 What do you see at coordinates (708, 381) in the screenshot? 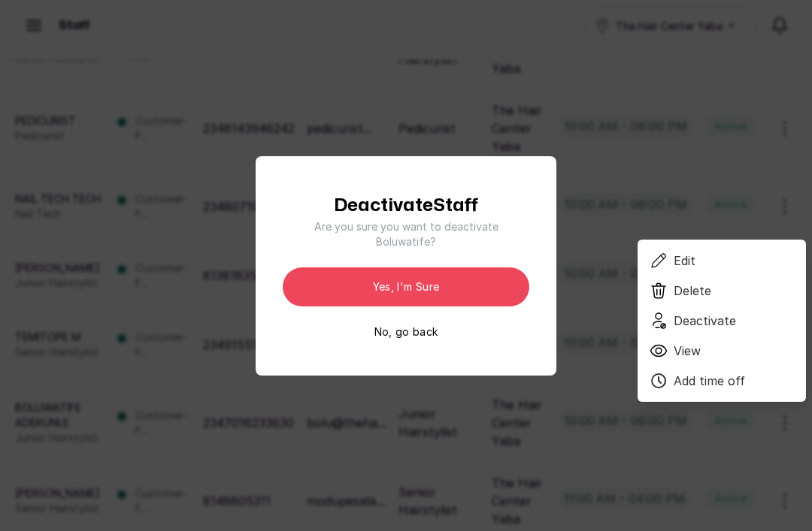
I see `span: Add time off` at bounding box center [708, 381].